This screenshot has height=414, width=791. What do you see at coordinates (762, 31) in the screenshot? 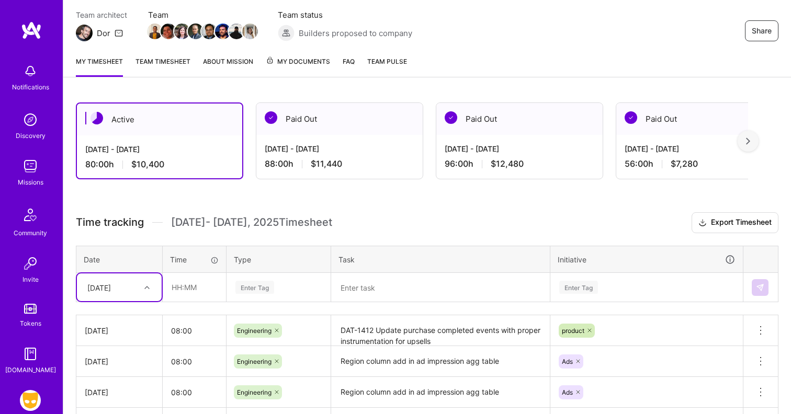
I see `button: Share` at bounding box center [762, 31].